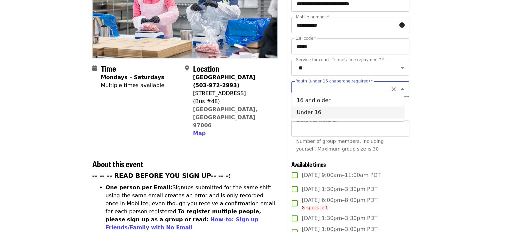 Image resolution: width=507 pixels, height=232 pixels. Describe the element at coordinates (350, 128) in the screenshot. I see `input: [object Object]` at that location.